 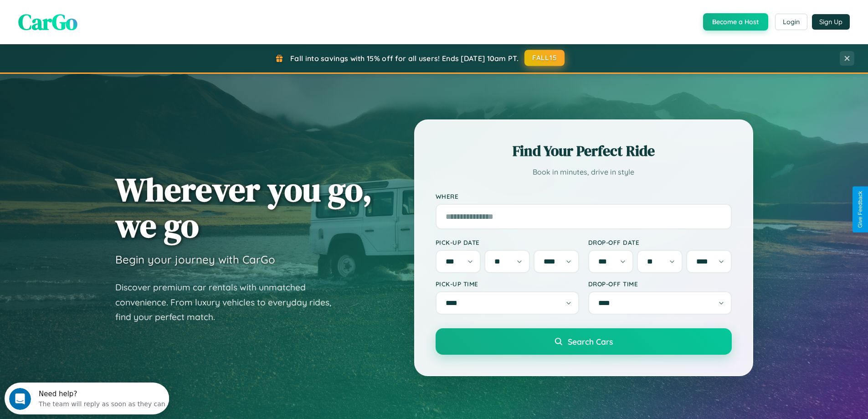 I want to click on label: Where, so click(x=584, y=196).